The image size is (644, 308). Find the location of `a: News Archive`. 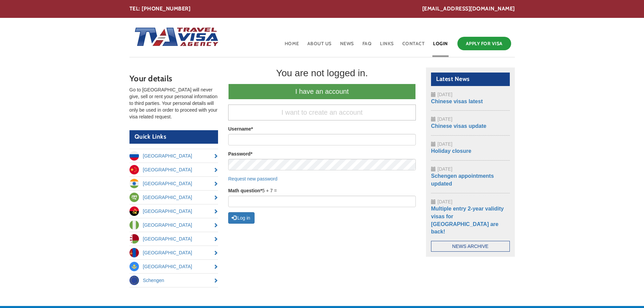

a: News Archive is located at coordinates (470, 246).